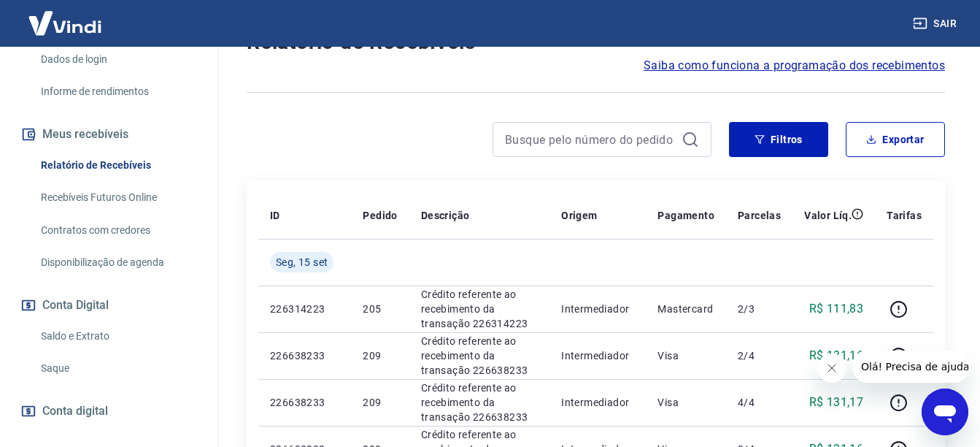 This screenshot has height=447, width=980. Describe the element at coordinates (759, 402) in the screenshot. I see `p: 4/4` at that location.